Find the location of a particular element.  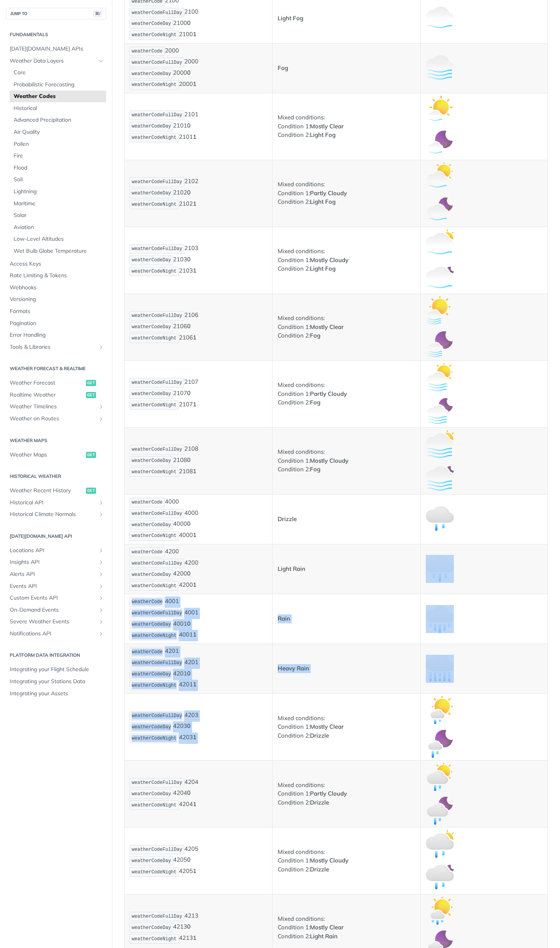

span: Custom Events API is located at coordinates (53, 598).